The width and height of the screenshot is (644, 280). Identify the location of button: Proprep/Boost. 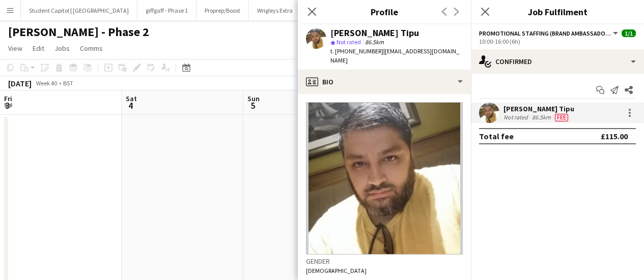
(222, 10).